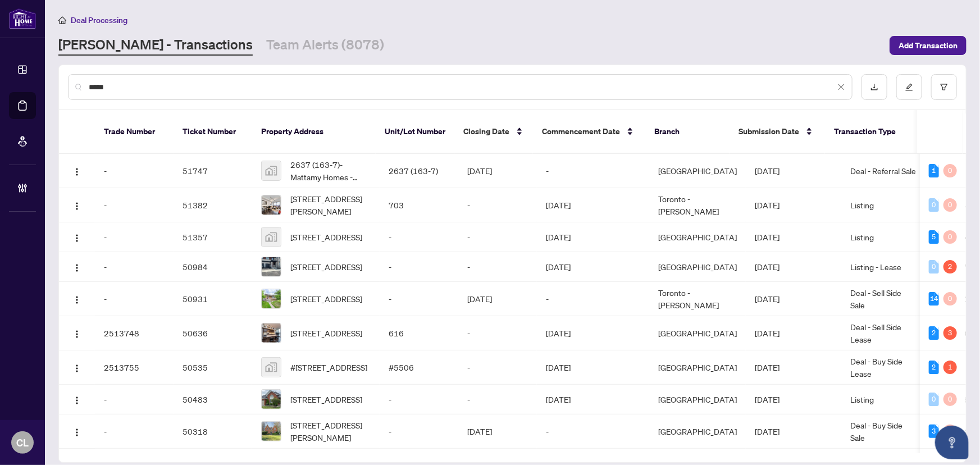 The height and width of the screenshot is (465, 980). Describe the element at coordinates (134, 132) in the screenshot. I see `th: Trade Number` at that location.